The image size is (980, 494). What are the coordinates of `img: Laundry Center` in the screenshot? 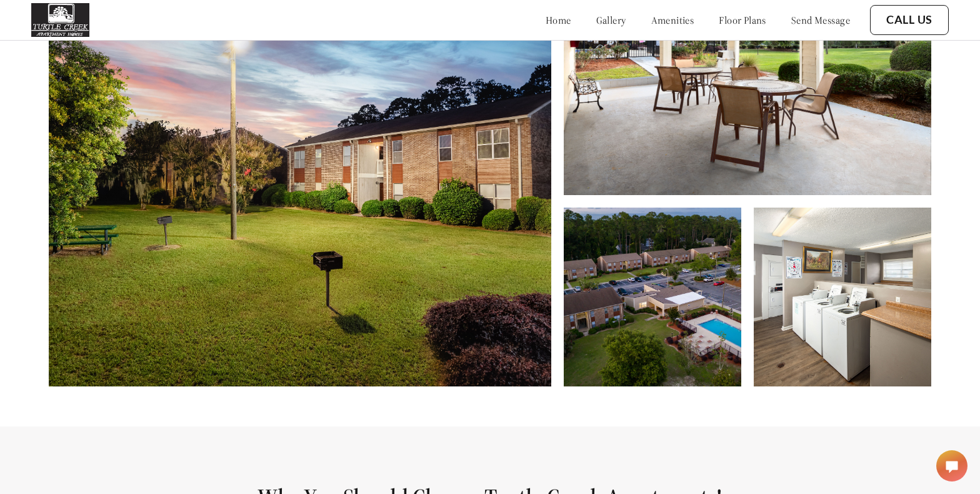 It's located at (843, 297).